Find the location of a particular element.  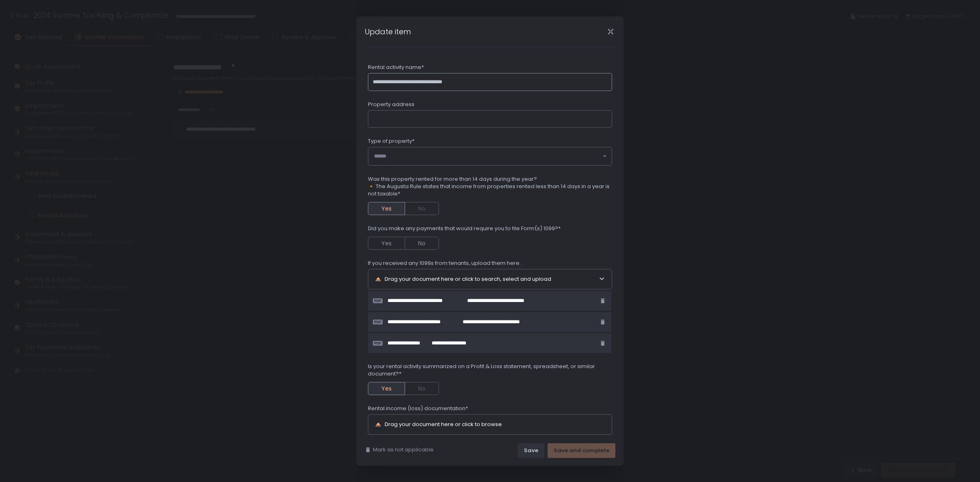

span: If you received any 1099s from tenants, upload them here: is located at coordinates (444, 264).